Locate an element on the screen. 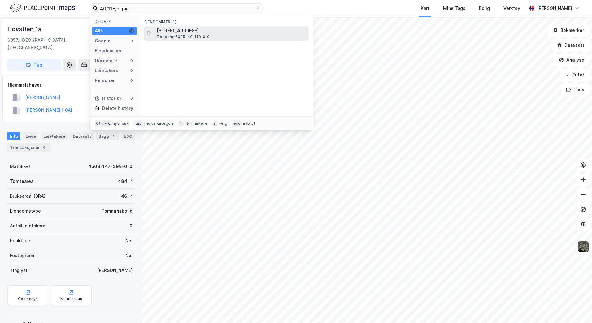 Image resolution: width=592 pixels, height=323 pixels. div: 146 ㎡ is located at coordinates (126, 196).